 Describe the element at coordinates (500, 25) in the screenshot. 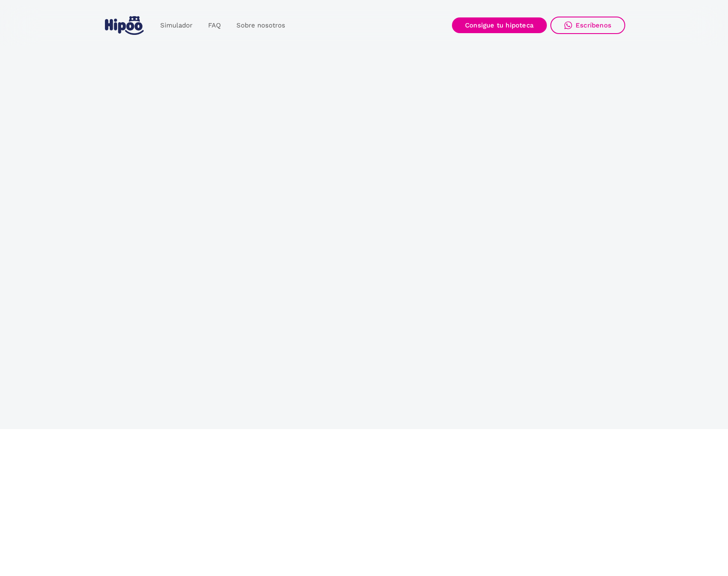

I see `a: Consigue tu hipoteca` at that location.